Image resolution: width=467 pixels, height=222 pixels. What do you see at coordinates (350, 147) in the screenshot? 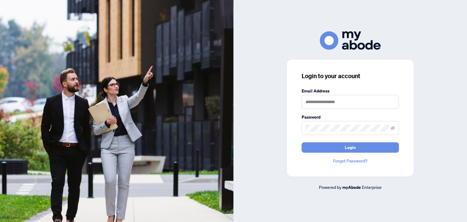
I see `button: Login` at bounding box center [350, 147].